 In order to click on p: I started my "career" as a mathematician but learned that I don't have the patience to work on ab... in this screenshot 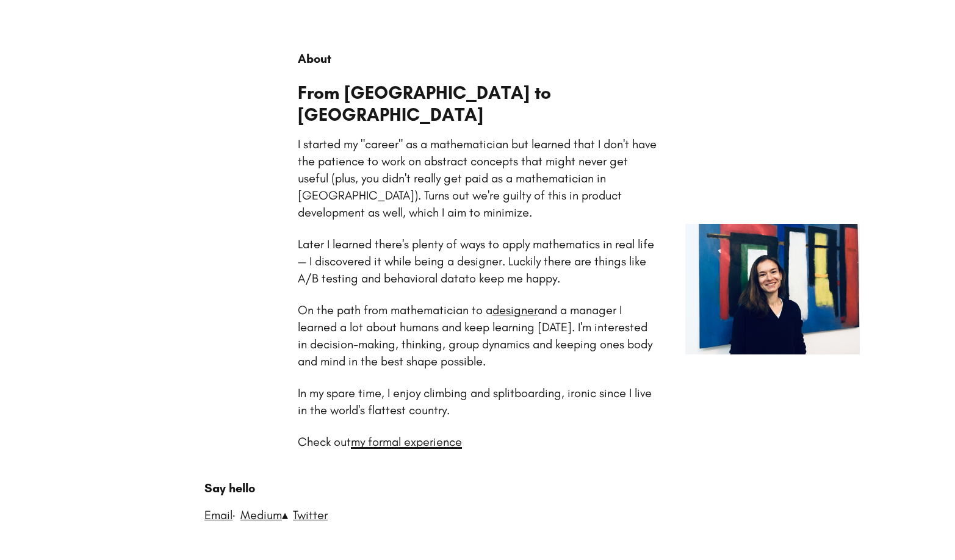, I will do `click(478, 178)`.